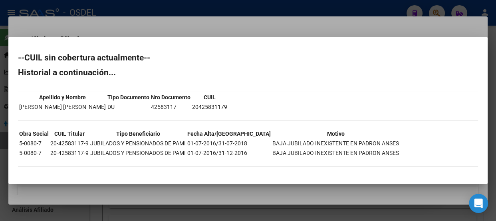  I want to click on td: 20425831179, so click(210, 107).